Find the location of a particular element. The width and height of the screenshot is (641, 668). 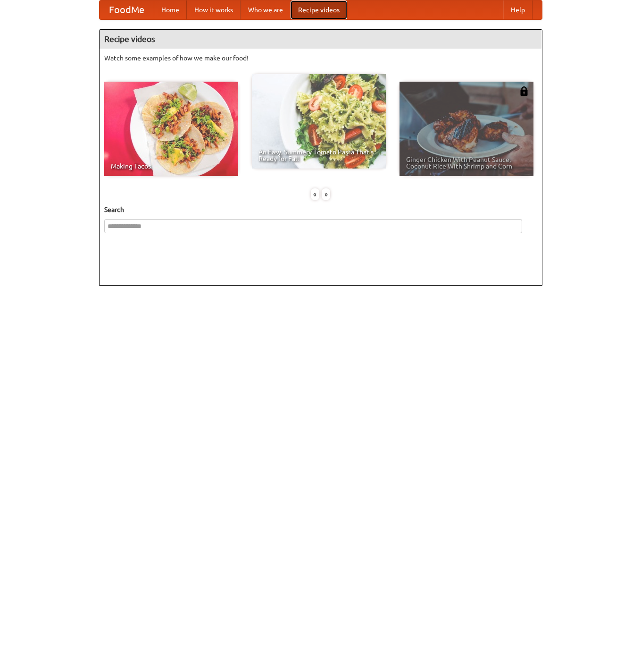

a: An Easy, Summery Tomato Pasta That's Ready for Fall is located at coordinates (319, 121).